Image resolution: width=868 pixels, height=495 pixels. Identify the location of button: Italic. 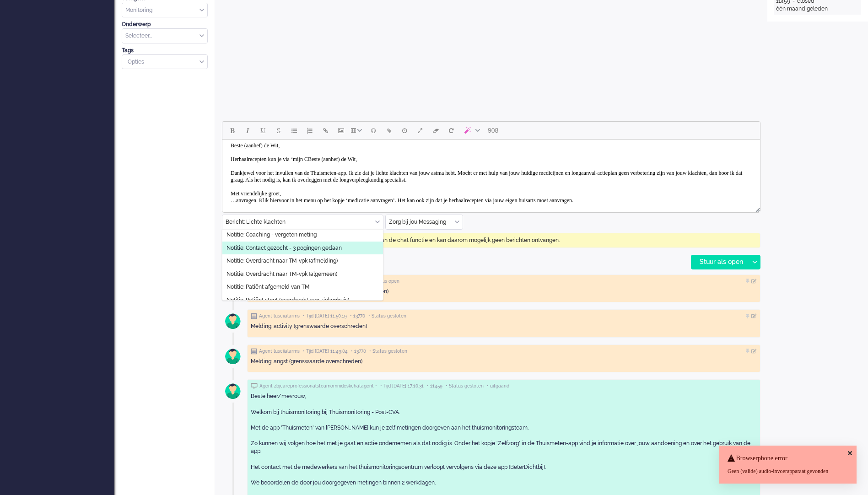
(247, 130).